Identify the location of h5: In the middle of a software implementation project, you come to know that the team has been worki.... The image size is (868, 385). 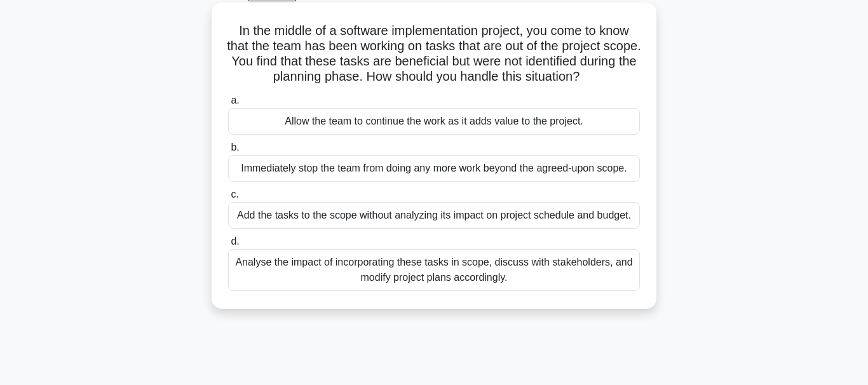
(434, 54).